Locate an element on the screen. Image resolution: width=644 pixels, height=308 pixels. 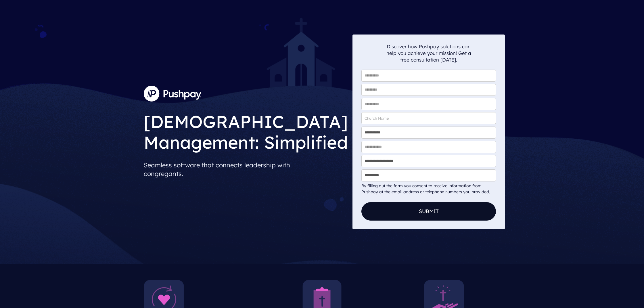
button: Submit is located at coordinates (428, 212).